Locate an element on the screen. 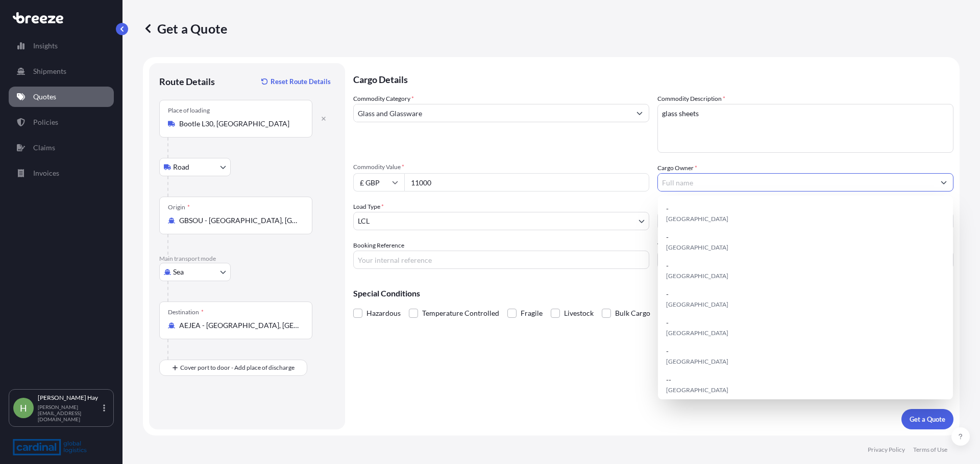  input: Enter name is located at coordinates (805, 260).